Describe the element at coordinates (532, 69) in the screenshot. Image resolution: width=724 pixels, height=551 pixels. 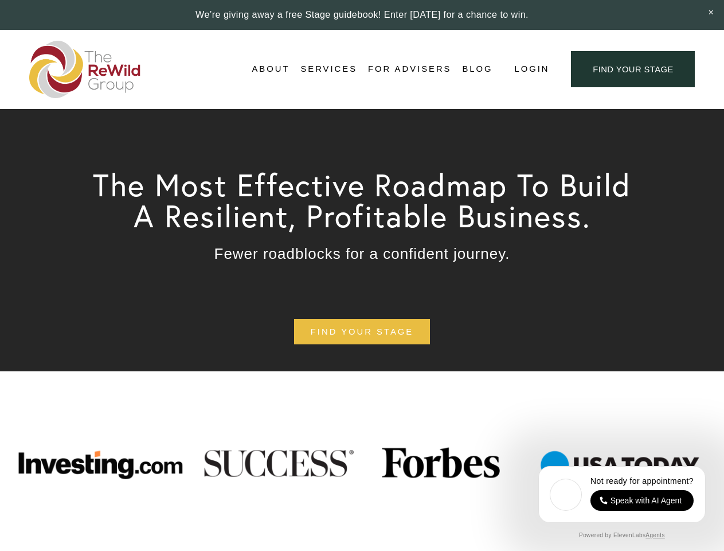
I see `a: Login` at that location.